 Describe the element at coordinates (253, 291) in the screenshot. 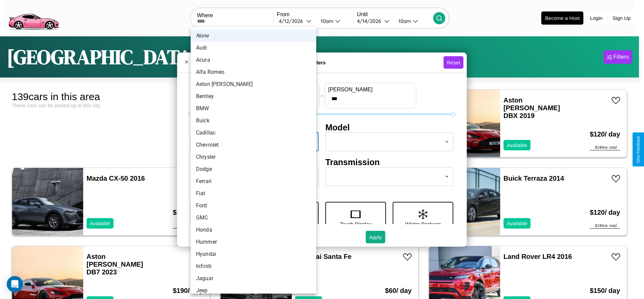

I see `li: Jeep` at that location.